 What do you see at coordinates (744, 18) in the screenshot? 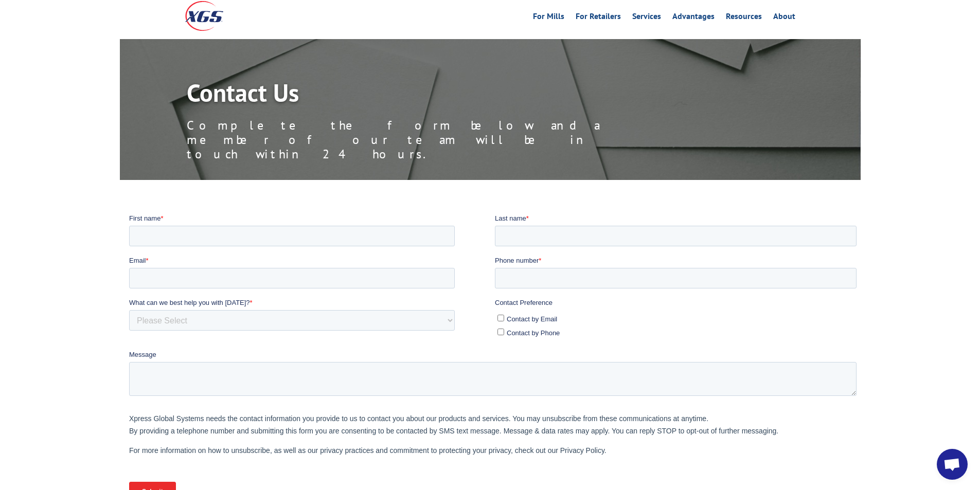
I see `a: Resources` at bounding box center [744, 18].